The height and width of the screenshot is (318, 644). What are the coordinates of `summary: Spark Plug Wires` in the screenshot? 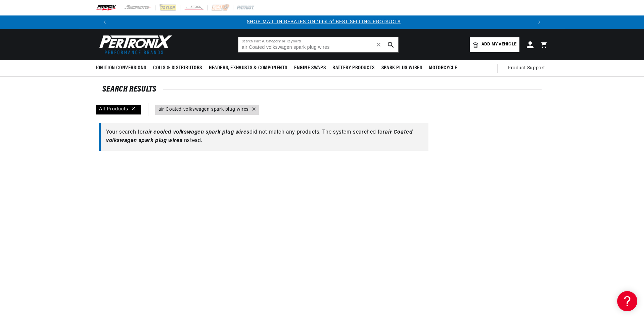 It's located at (402, 68).